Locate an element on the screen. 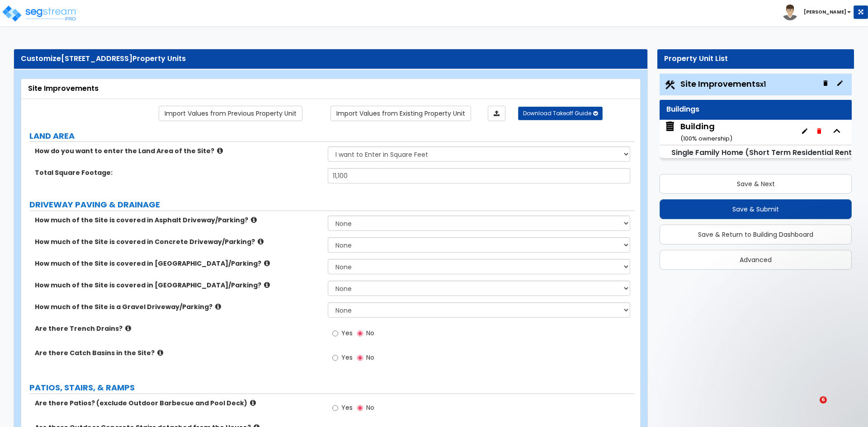 Image resolution: width=868 pixels, height=427 pixels. img: logo_pro_r.png is located at coordinates (40, 13).